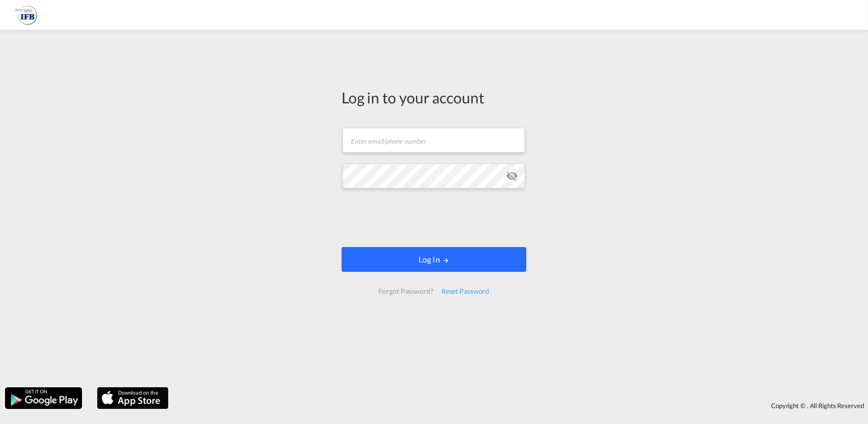 The image size is (868, 424). Describe the element at coordinates (132, 398) in the screenshot. I see `img: apple.png` at that location.